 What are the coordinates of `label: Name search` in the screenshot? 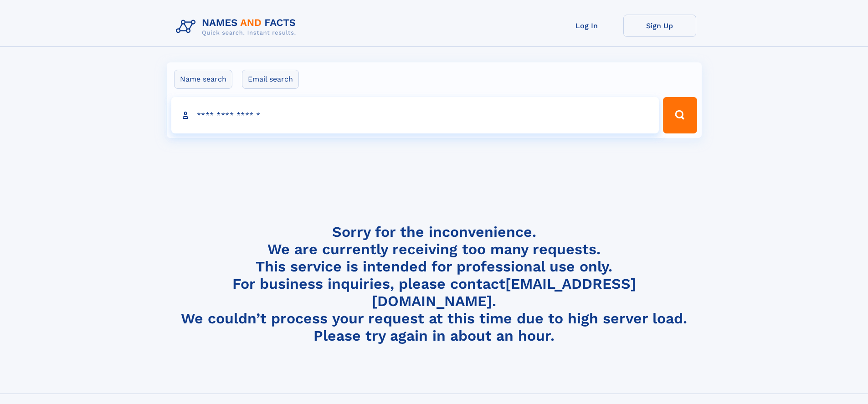 It's located at (203, 79).